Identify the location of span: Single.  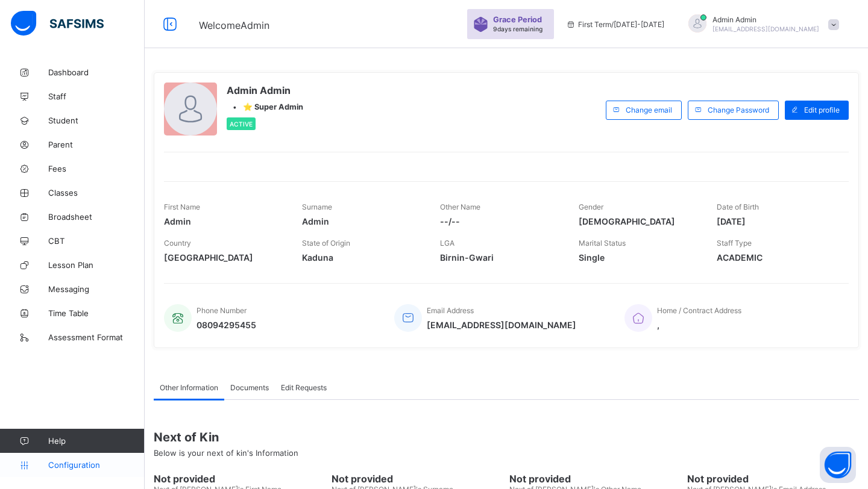
(639, 257).